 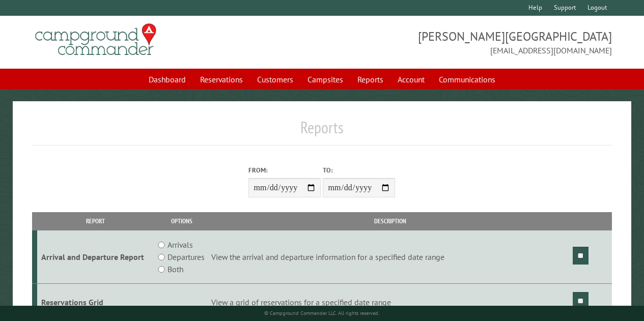 What do you see at coordinates (167, 80) in the screenshot?
I see `a: Dashboard` at bounding box center [167, 80].